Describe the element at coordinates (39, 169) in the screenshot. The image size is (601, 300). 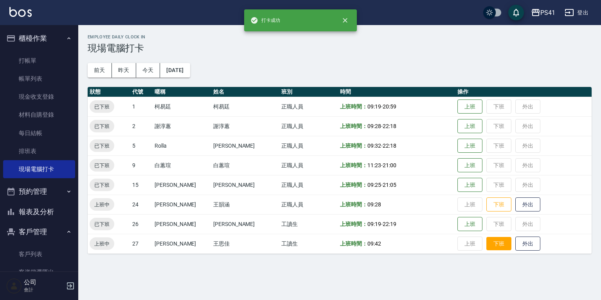
I see `a: 現場電腦打卡` at that location.